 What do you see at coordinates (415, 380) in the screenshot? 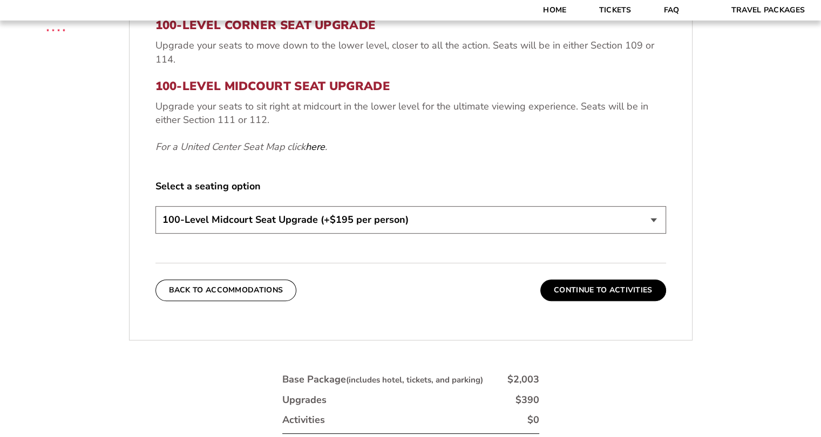
I see `small: (includes hotel, tickets, and parking)` at bounding box center [415, 380].